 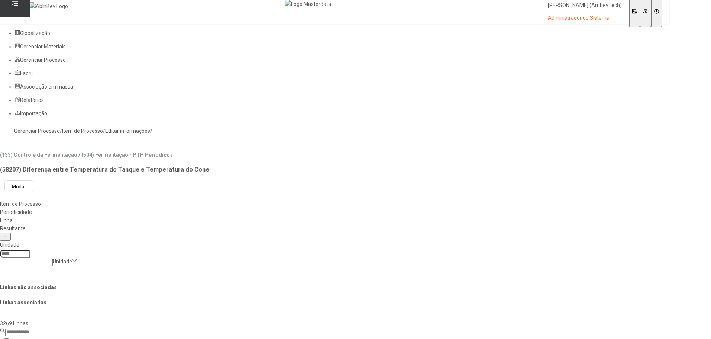 What do you see at coordinates (35, 33) in the screenshot?
I see `span: Globalização` at bounding box center [35, 33].